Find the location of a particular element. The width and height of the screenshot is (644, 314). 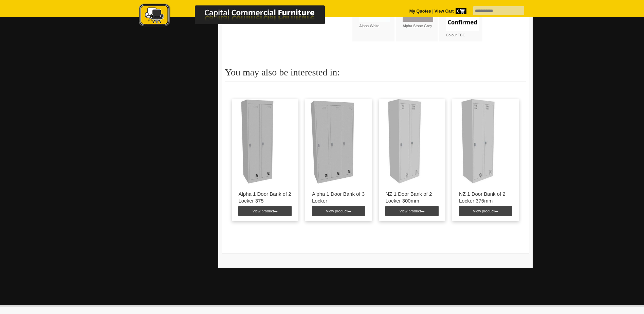

img: NZ 1 Door Bank of 2 Locker 375mm is located at coordinates (478, 141).